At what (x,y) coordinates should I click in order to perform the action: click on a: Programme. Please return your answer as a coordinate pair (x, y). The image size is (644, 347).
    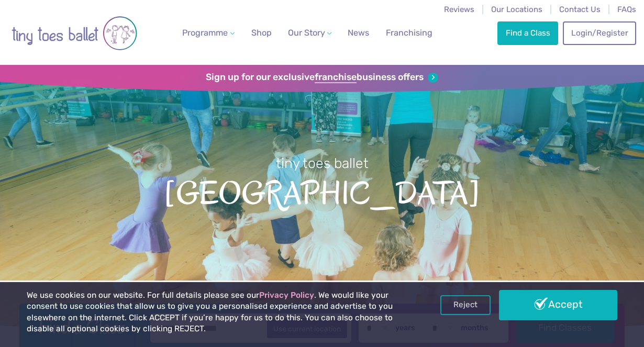
    Looking at the image, I should click on (209, 33).